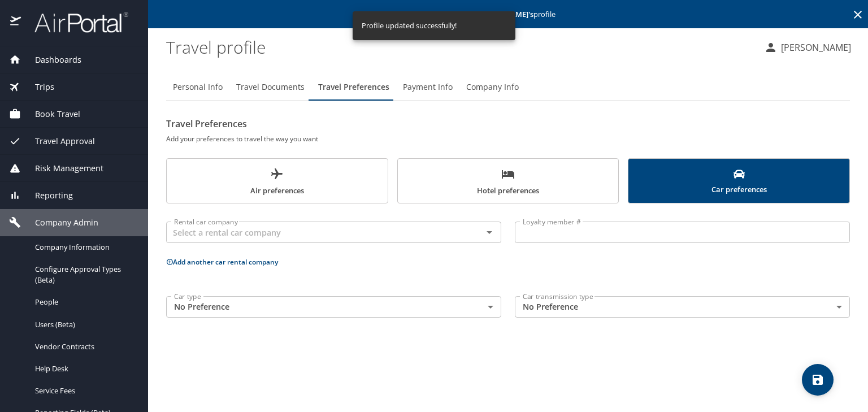 The height and width of the screenshot is (412, 868). What do you see at coordinates (85, 391) in the screenshot?
I see `span: Service Fees` at bounding box center [85, 391].